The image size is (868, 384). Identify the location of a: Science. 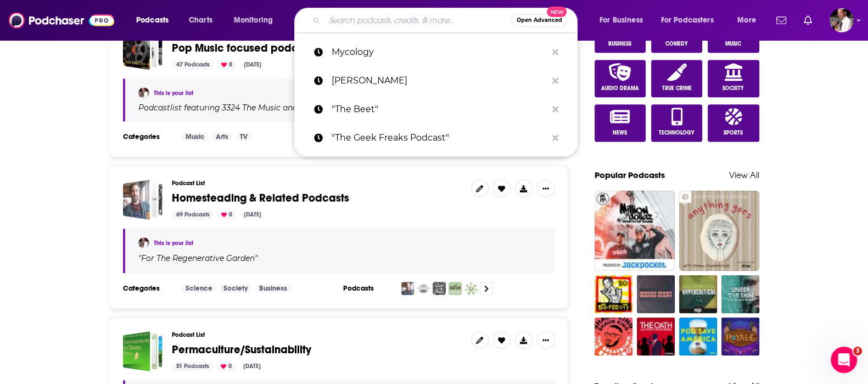
(199, 288).